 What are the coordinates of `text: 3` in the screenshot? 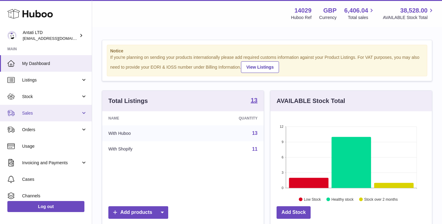 It's located at (282, 173).